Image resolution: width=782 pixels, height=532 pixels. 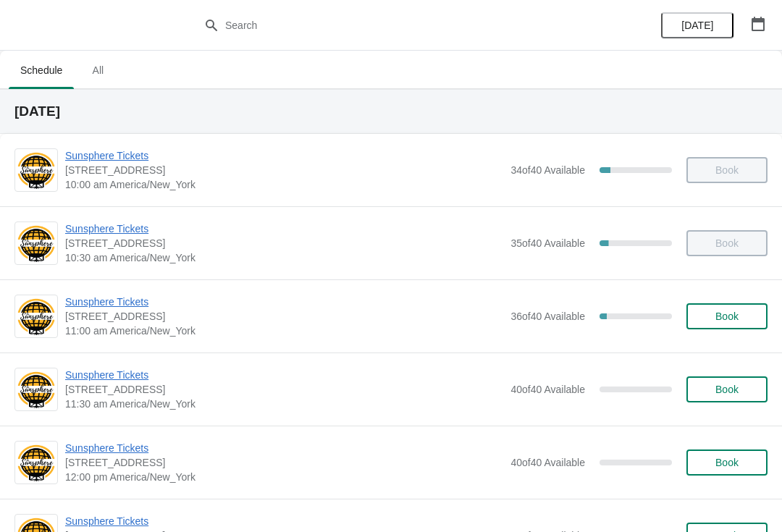 I want to click on img: Sunsphere Tickets | 810 Clinch Avenue, Knoxville, TN, USA | 11:00 am America/New_York, so click(x=36, y=317).